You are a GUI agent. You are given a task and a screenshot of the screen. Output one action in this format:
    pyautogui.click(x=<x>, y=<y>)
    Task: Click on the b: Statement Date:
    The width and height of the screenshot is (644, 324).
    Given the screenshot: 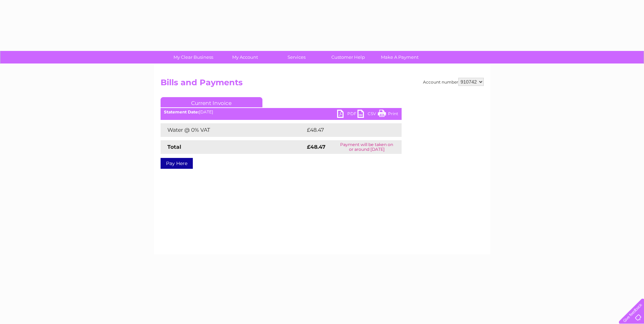 What is the action you would take?
    pyautogui.click(x=181, y=112)
    